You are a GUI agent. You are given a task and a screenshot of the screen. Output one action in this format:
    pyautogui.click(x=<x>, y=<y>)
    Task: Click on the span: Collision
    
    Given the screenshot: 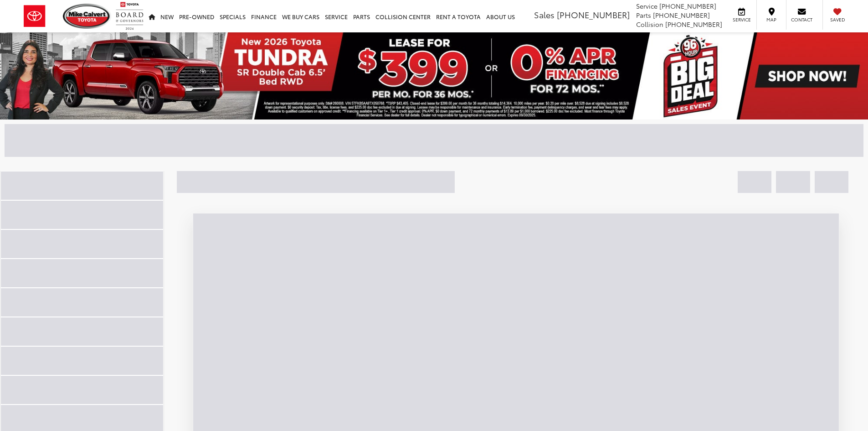 What is the action you would take?
    pyautogui.click(x=650, y=24)
    